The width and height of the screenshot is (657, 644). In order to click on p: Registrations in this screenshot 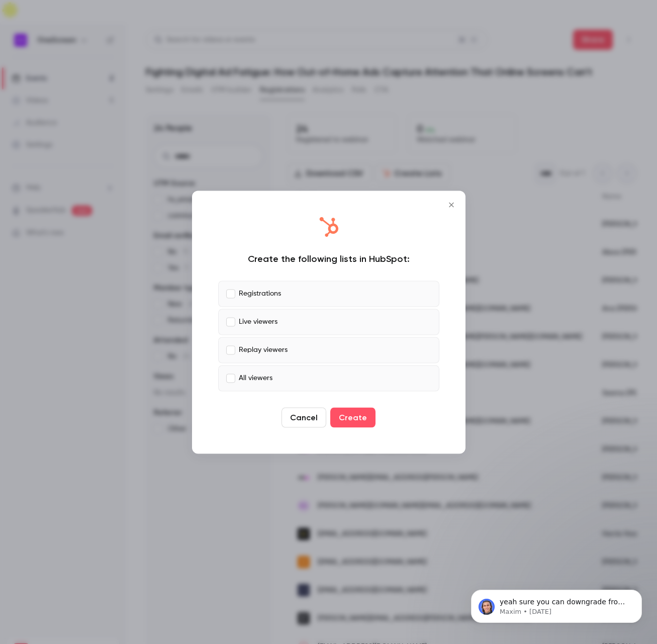, I will do `click(259, 293)`.